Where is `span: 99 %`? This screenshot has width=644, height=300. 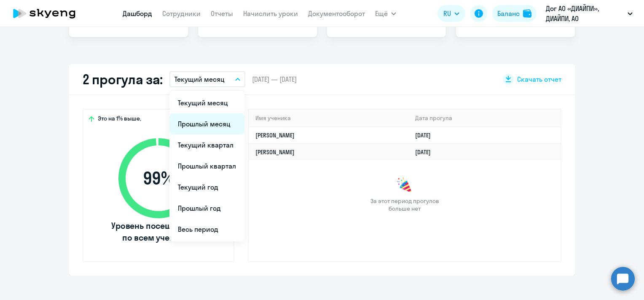
span: 99 % is located at coordinates (159, 178).